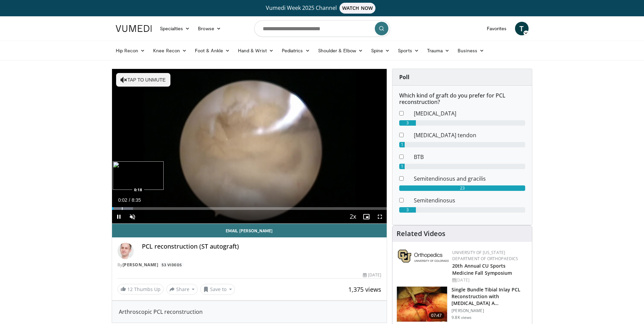 This screenshot has height=324, width=644. Describe the element at coordinates (136, 200) in the screenshot. I see `span: 8:35` at that location.